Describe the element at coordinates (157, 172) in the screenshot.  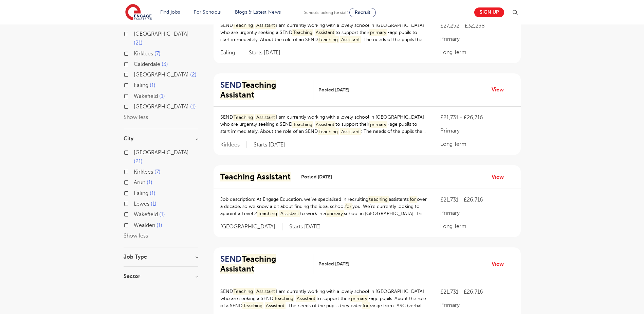
I see `span: 7` at that location.